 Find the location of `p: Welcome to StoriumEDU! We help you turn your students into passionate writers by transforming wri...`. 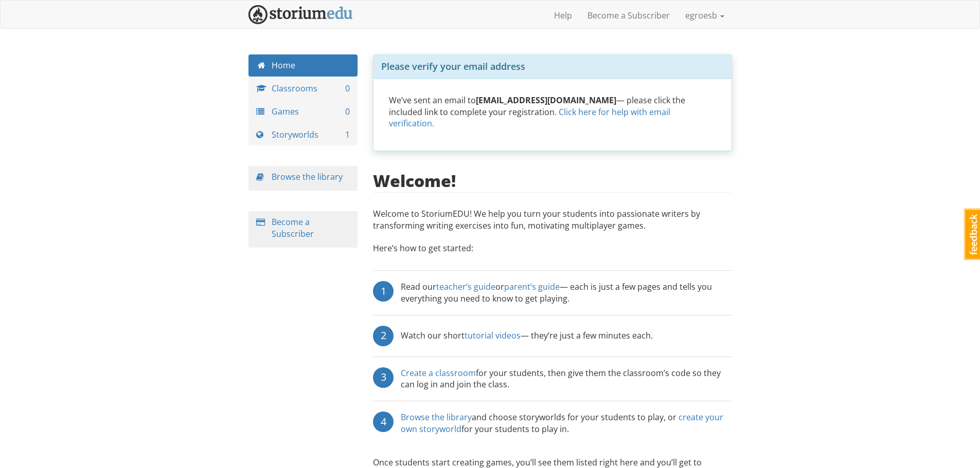

p: Welcome to StoriumEDU! We help you turn your students into passionate writers by transforming wri... is located at coordinates (552, 223).